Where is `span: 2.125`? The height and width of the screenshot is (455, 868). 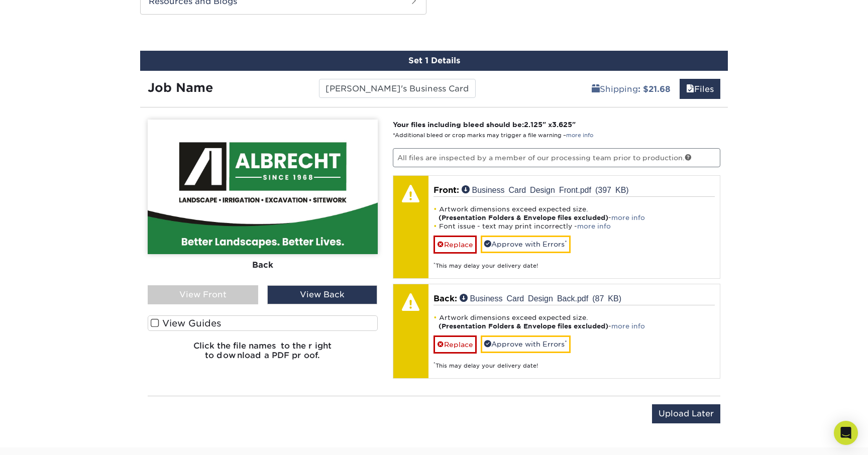
span: 2.125 is located at coordinates (533, 125).